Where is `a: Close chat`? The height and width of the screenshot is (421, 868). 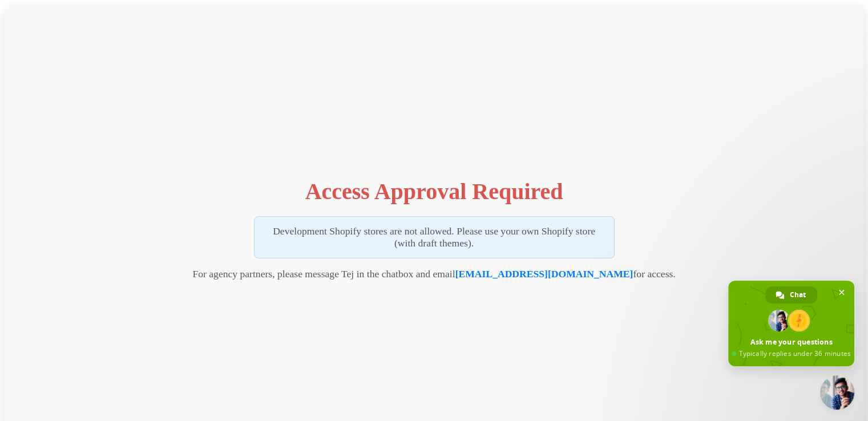
a: Close chat is located at coordinates (837, 393).